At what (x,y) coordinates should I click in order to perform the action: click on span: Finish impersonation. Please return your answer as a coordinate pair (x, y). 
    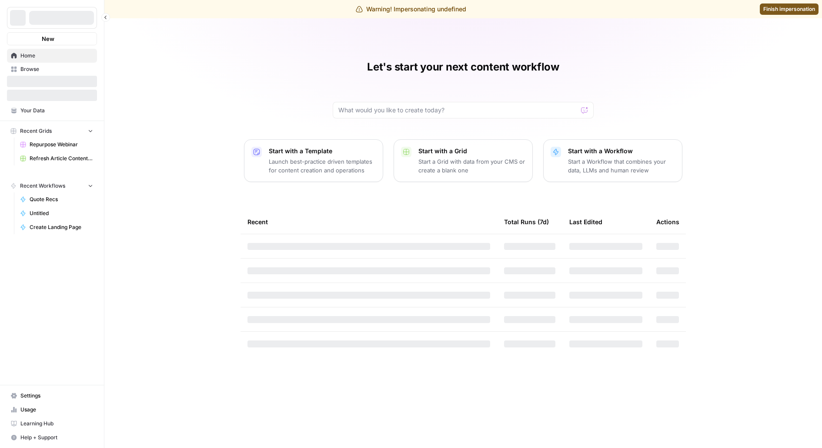
    Looking at the image, I should click on (789, 9).